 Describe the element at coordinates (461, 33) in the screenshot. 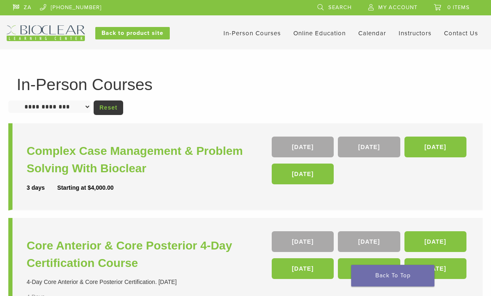

I see `a: Contact Us` at that location.